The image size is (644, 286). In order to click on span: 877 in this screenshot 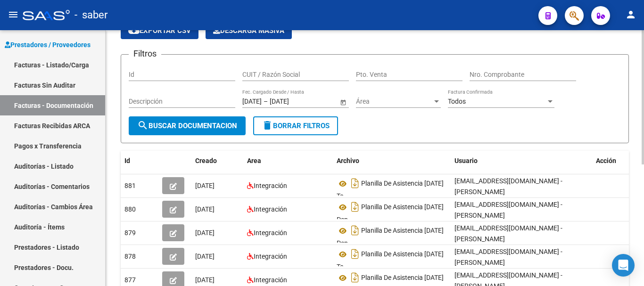, I will do `click(130, 280)`.